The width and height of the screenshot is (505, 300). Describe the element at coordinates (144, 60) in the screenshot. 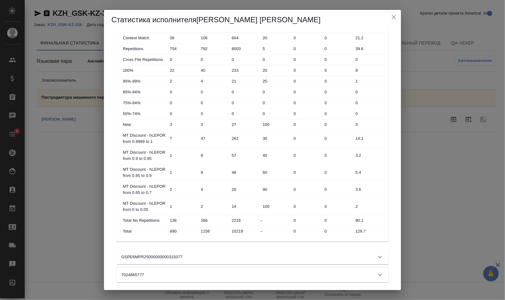

I see `p: Cross File Repetitions` at that location.